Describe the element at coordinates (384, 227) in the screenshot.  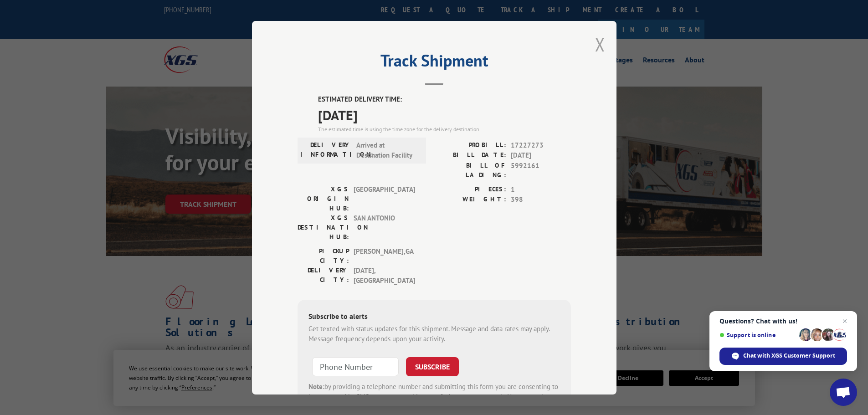
I see `span: SAN ANTONIO` at that location.